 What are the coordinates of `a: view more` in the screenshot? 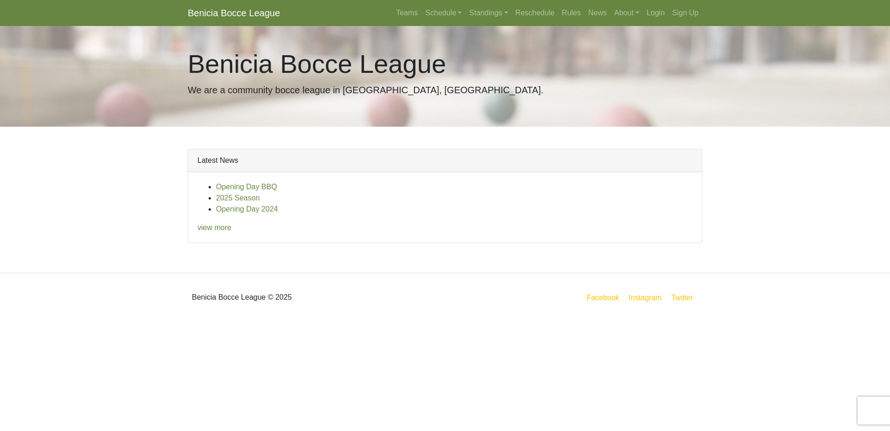 It's located at (214, 227).